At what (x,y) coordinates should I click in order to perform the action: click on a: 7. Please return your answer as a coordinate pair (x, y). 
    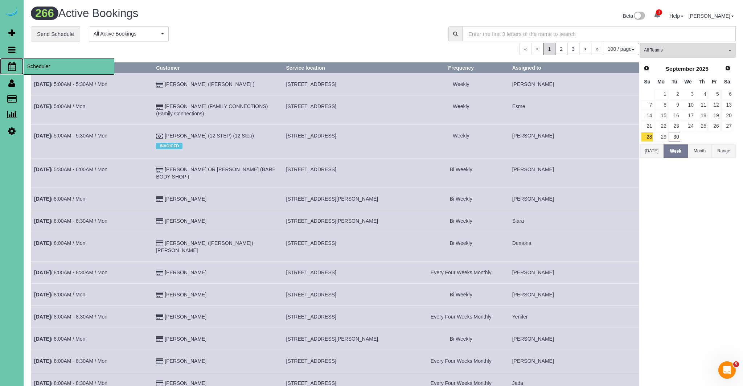
    Looking at the image, I should click on (647, 105).